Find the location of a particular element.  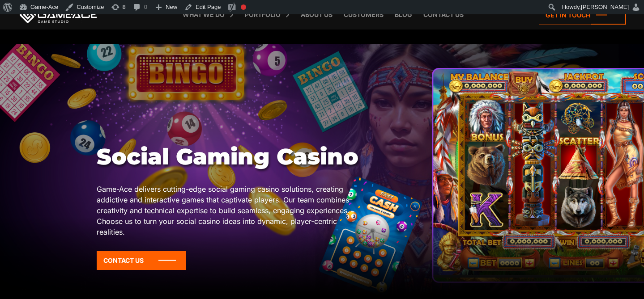

p: Game-Ace delivers cutting-edge social gaming casino solutions, creating addictive and interactive... is located at coordinates (231, 210).